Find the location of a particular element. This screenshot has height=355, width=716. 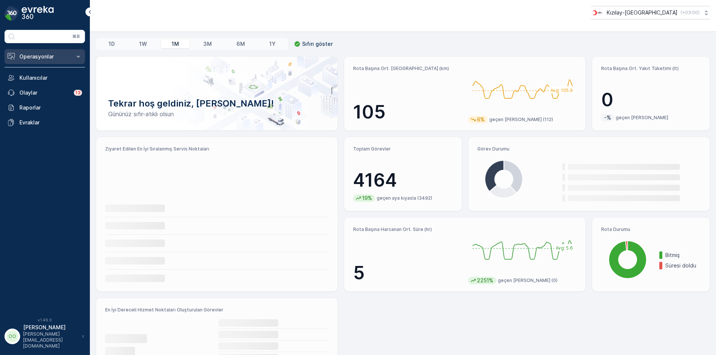

div: OO is located at coordinates (12, 337).